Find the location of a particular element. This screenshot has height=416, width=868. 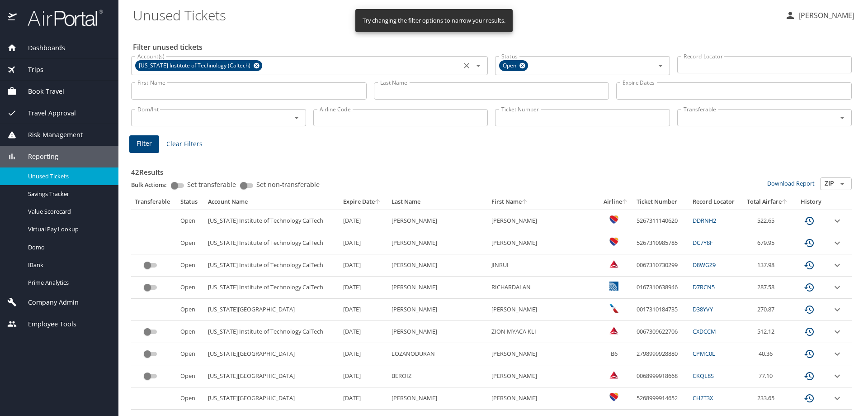

td: 0167310638946 is located at coordinates (661, 287).